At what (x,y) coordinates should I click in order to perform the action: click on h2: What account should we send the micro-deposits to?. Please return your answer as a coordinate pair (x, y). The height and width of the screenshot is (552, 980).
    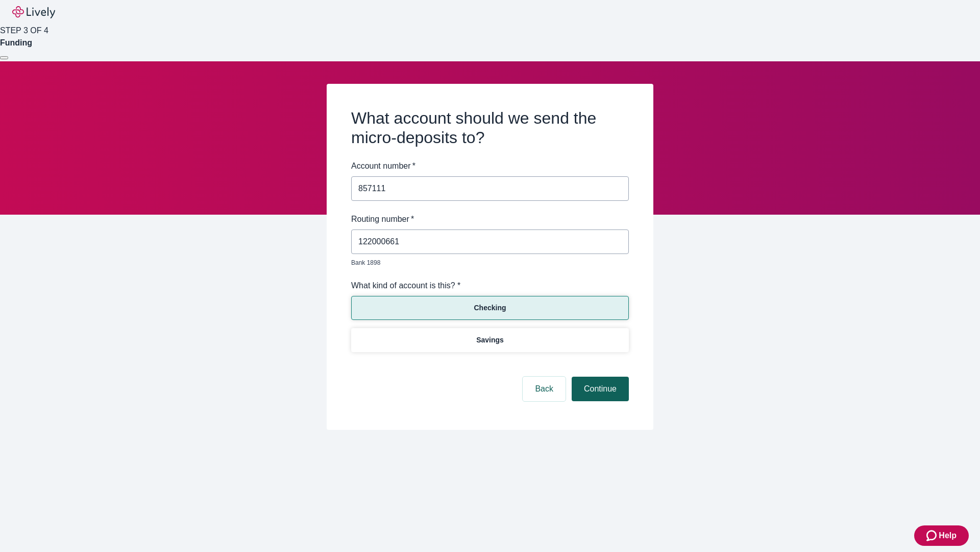
    Looking at the image, I should click on (490, 127).